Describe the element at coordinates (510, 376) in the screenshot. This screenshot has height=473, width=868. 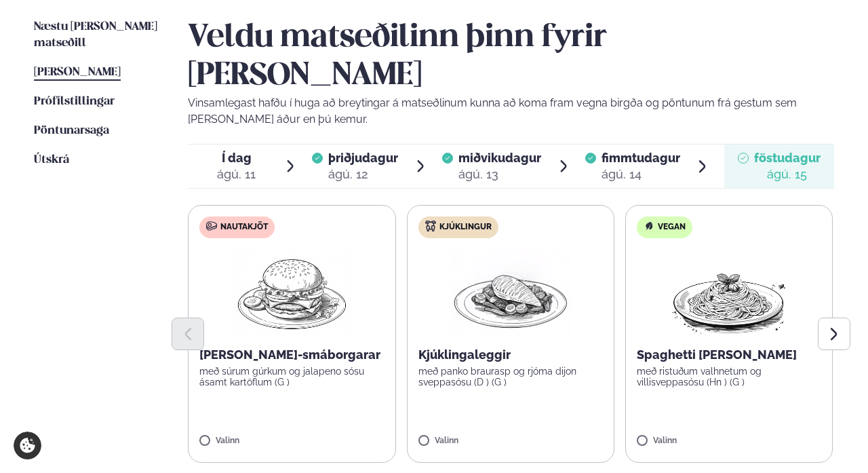
I see `p: með panko braurasp og rjóma dijon sveppasósu (D ) (G )` at that location.